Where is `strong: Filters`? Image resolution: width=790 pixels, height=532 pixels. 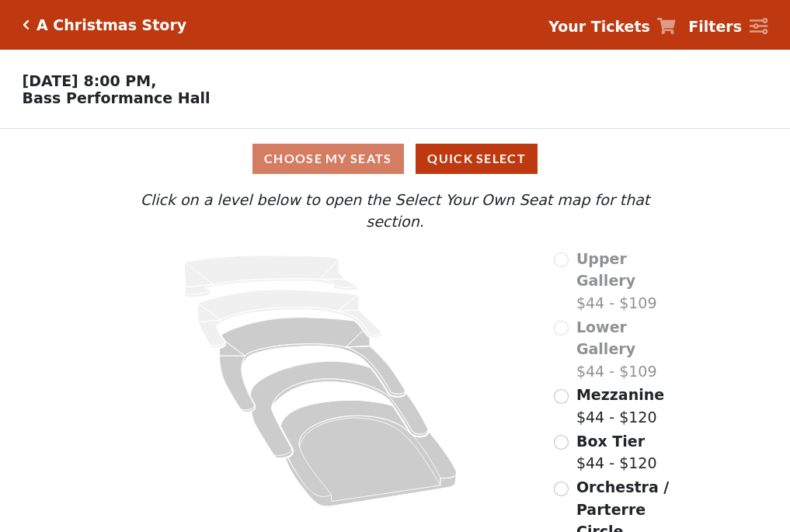
strong: Filters is located at coordinates (715, 26).